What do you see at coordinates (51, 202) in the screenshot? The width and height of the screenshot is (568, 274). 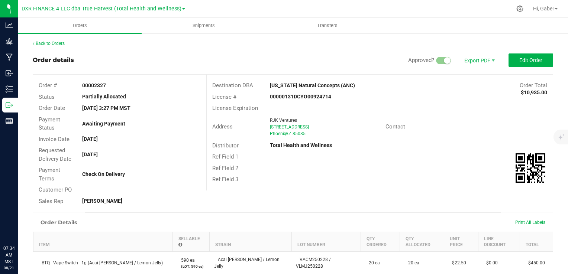 I see `span: Sales Rep` at bounding box center [51, 202].